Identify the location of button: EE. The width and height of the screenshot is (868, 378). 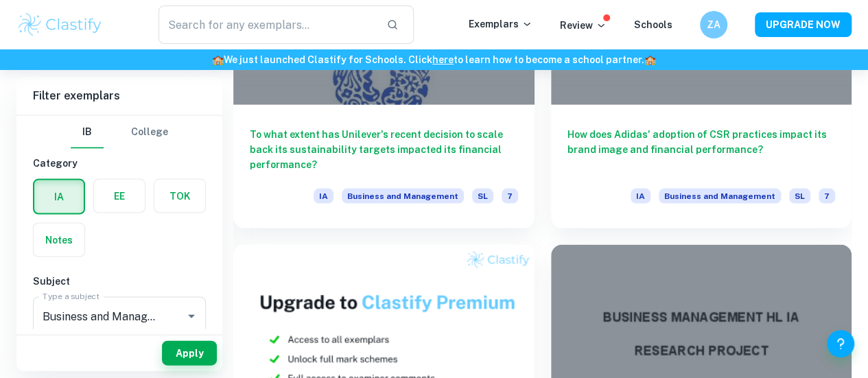
(120, 196).